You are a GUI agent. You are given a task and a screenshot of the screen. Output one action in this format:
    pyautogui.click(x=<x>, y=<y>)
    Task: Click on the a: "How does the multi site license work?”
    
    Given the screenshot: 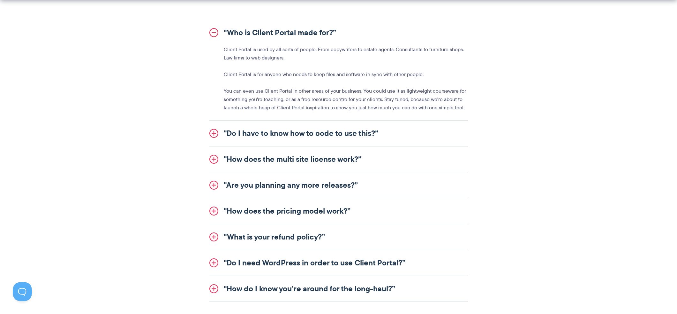 What is the action you would take?
    pyautogui.click(x=339, y=159)
    